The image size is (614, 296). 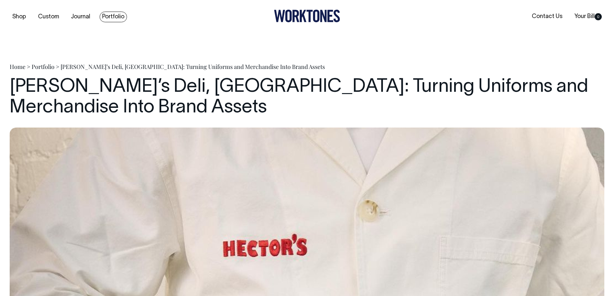 What do you see at coordinates (587, 16) in the screenshot?
I see `a: Your Bill0` at bounding box center [587, 16].